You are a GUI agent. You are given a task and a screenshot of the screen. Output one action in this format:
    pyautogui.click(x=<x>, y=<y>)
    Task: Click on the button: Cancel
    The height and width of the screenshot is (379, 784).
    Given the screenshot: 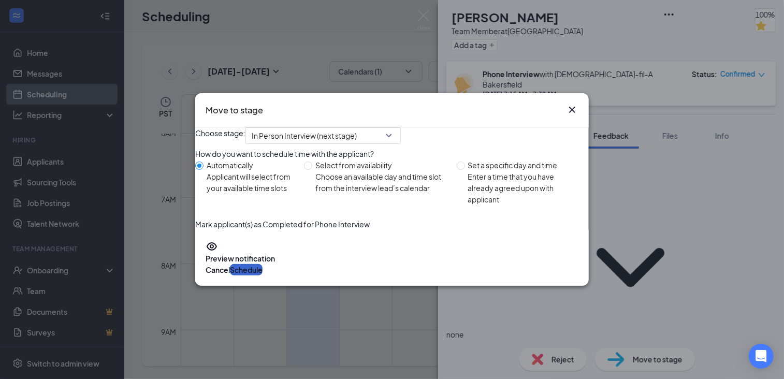 What is the action you would take?
    pyautogui.click(x=218, y=270)
    